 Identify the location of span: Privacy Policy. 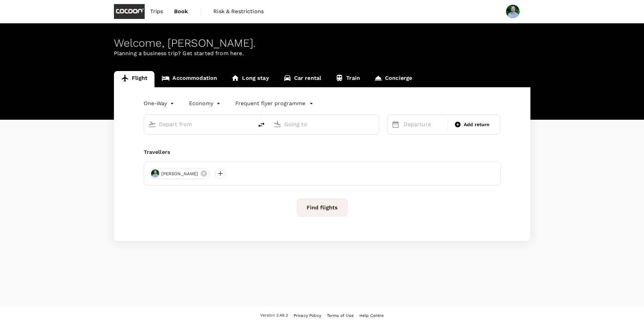
(308, 316).